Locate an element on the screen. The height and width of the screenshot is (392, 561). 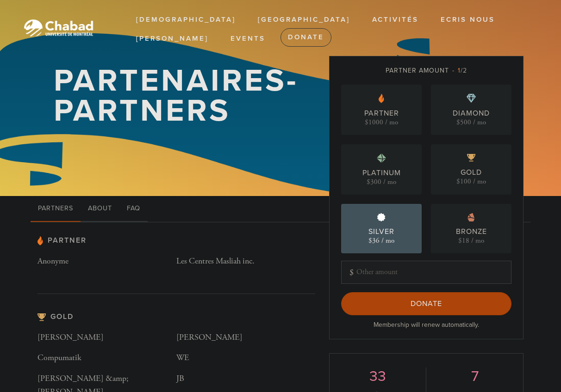
a: Events is located at coordinates (248, 38).